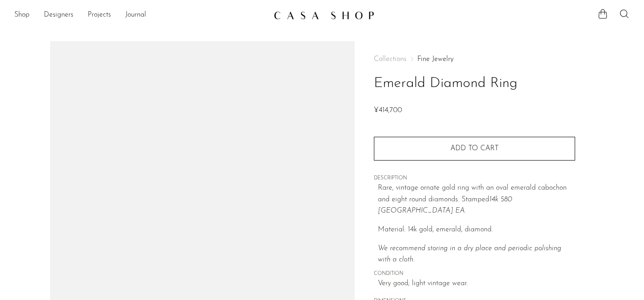 The width and height of the screenshot is (644, 300). What do you see at coordinates (388, 110) in the screenshot?
I see `span: ¥414,700` at bounding box center [388, 110].